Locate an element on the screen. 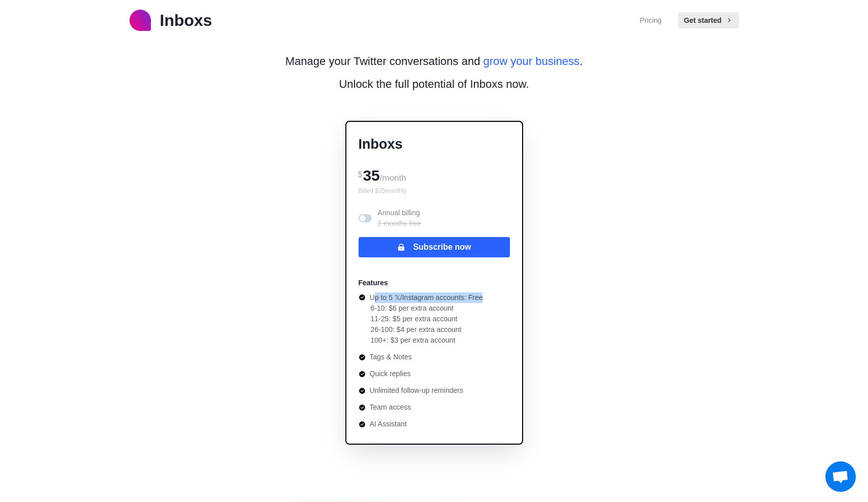 This screenshot has height=502, width=868. li: Tags & Notes is located at coordinates (420, 357).